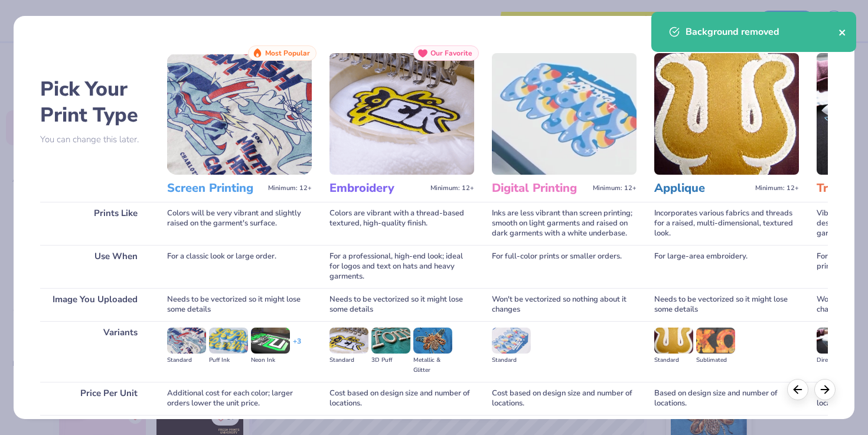 Image resolution: width=868 pixels, height=435 pixels. Describe the element at coordinates (94, 267) in the screenshot. I see `div: Use When` at that location.